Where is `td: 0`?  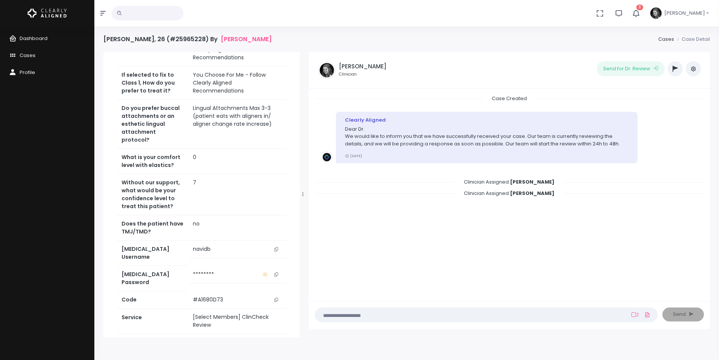 td: 0 is located at coordinates (237, 161).